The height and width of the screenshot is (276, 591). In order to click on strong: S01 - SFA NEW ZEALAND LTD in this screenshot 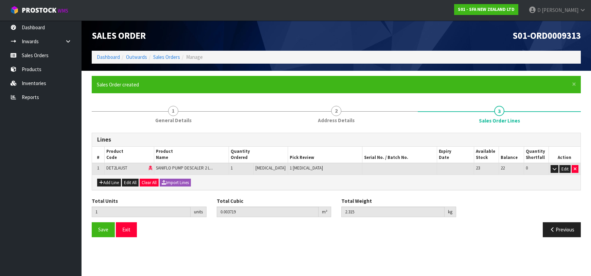, I will do `click(486, 9)`.